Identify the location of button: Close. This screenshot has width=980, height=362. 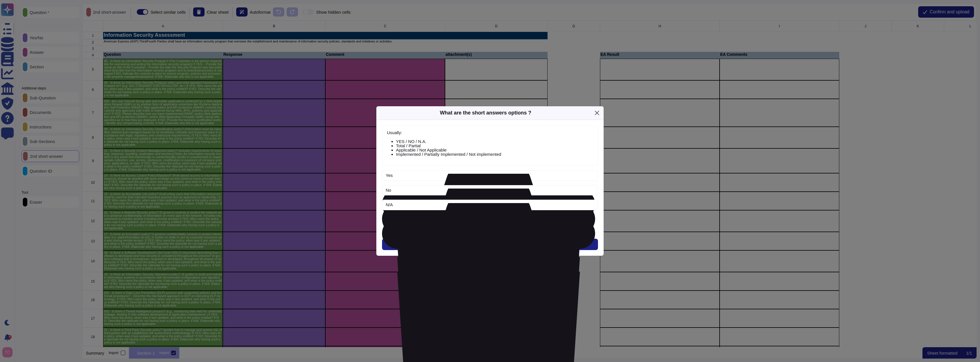
(597, 113).